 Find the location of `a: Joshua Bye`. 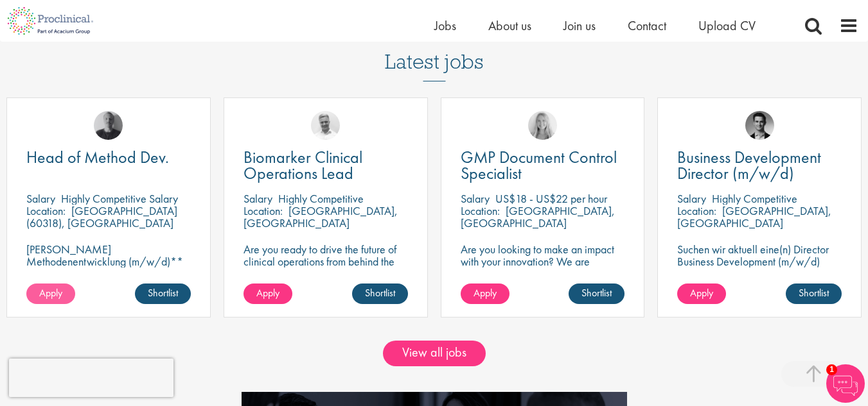

a: Joshua Bye is located at coordinates (325, 125).